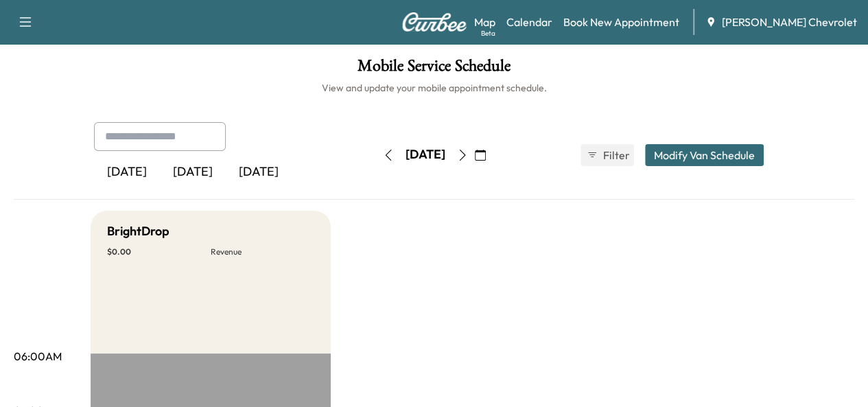 This screenshot has width=868, height=407. What do you see at coordinates (138, 231) in the screenshot?
I see `h5: BrightDrop` at bounding box center [138, 231].